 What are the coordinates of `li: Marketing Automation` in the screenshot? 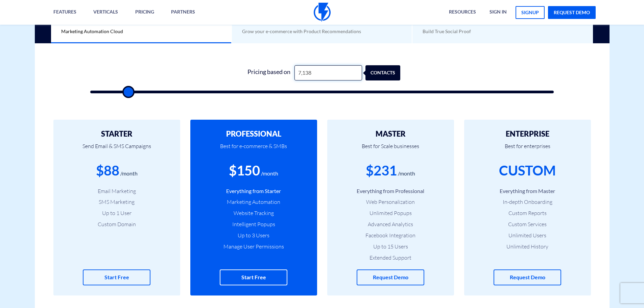 It's located at (254, 202).